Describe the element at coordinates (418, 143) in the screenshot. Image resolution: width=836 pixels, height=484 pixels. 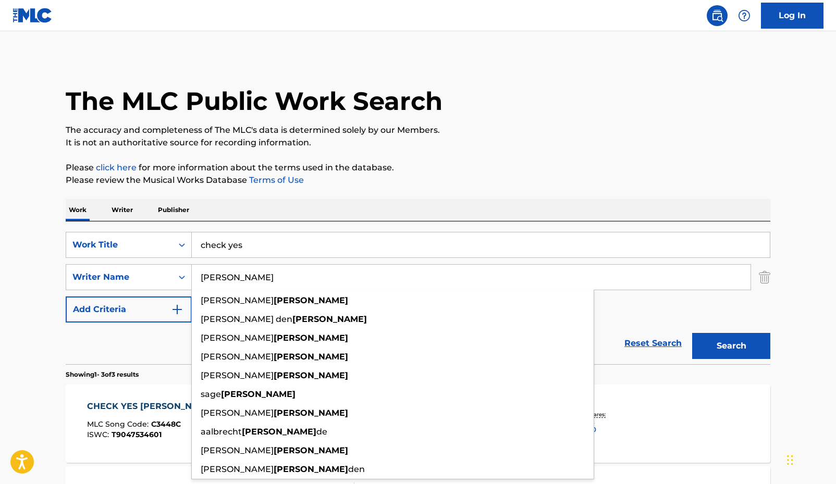
I see `p: It is not an authoritative source for recording information.` at that location.